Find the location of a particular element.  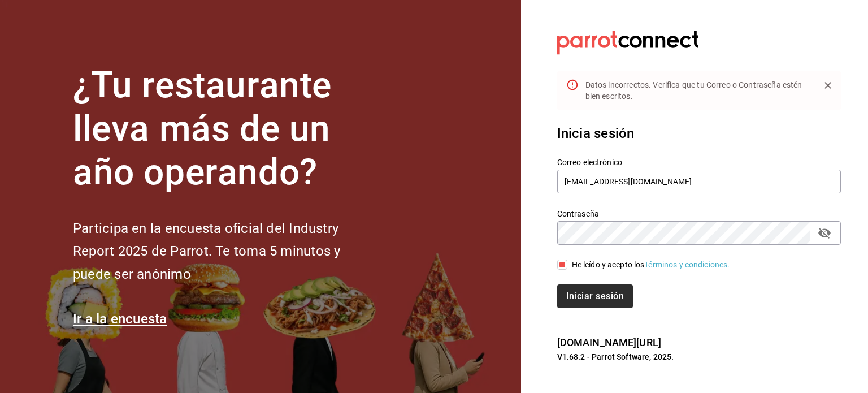

button: passwordField is located at coordinates (824, 233).